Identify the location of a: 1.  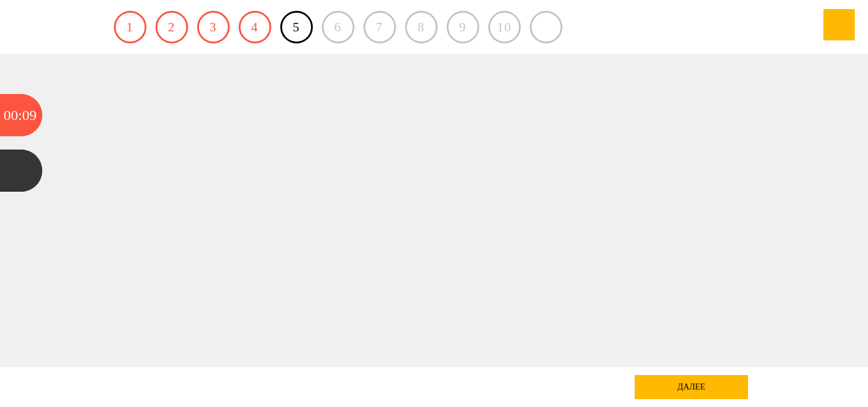
(130, 27).